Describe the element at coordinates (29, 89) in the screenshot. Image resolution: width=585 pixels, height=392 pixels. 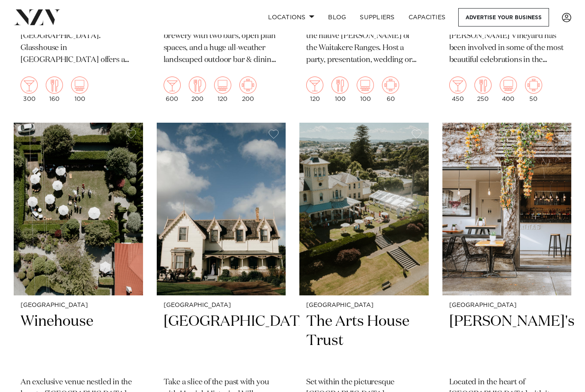
I see `div: 300` at that location.